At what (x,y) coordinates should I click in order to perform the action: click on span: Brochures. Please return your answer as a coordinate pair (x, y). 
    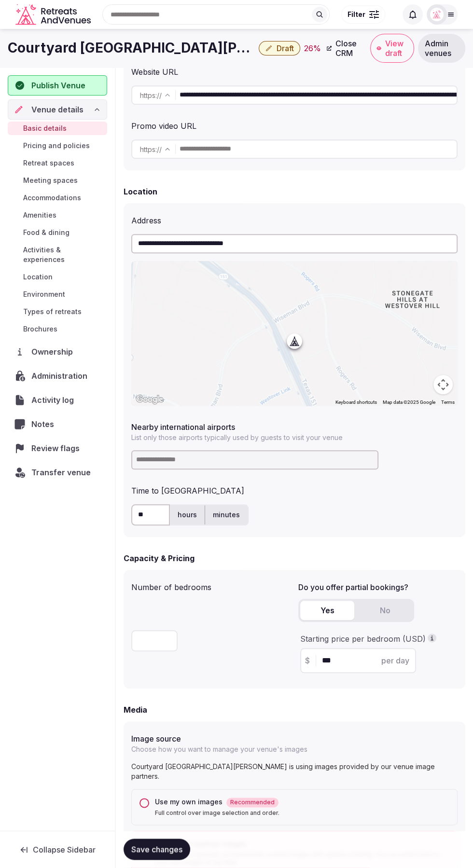
    Looking at the image, I should click on (40, 329).